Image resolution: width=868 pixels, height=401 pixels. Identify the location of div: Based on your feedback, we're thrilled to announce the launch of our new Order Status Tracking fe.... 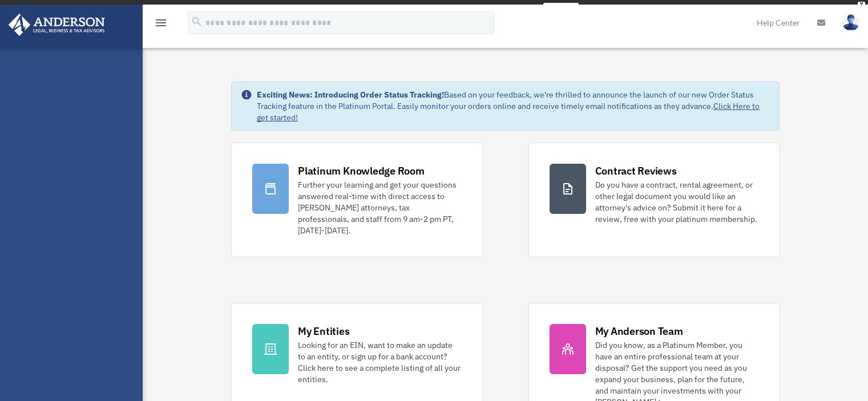
(513, 106).